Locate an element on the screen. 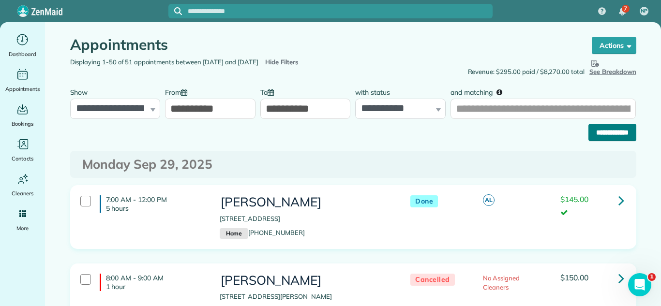 Image resolution: width=661 pixels, height=306 pixels. span: NP is located at coordinates (644, 11).